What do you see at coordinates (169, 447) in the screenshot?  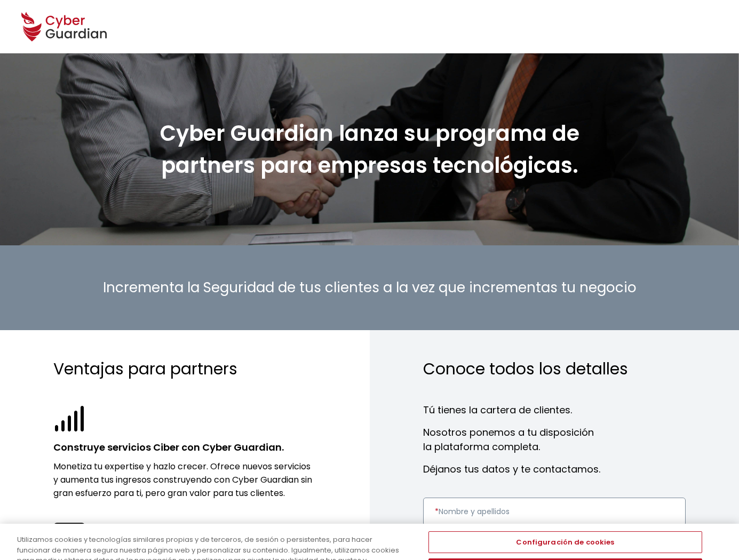 I see `strong: Construye servicios Ciber con Cyber Guardian.` at bounding box center [169, 447].